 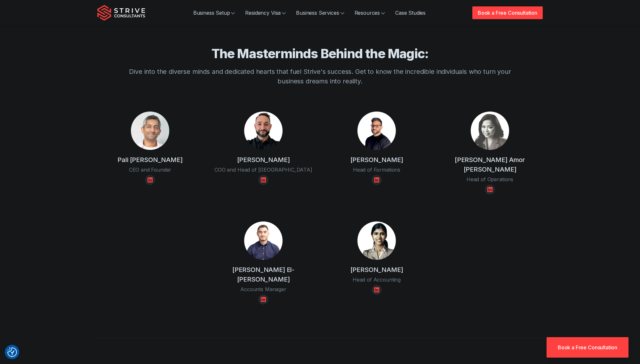 What do you see at coordinates (490, 131) in the screenshot?
I see `img: Karisma Amor Rodriguez` at bounding box center [490, 131].